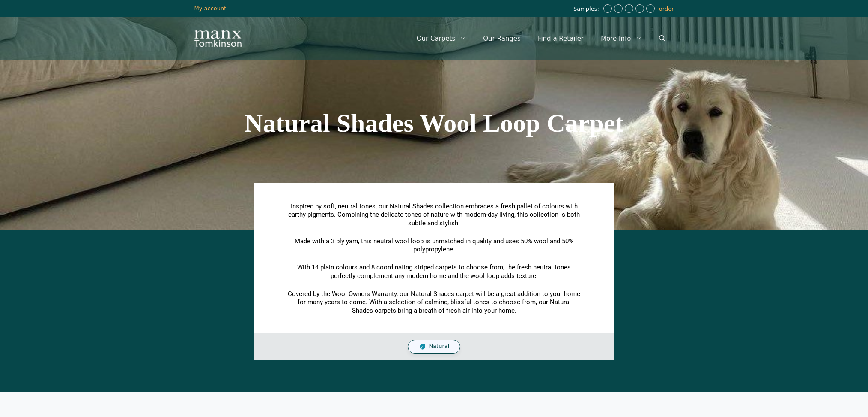 This screenshot has height=417, width=868. Describe the element at coordinates (434, 245) in the screenshot. I see `span: Made with a 3 ply yarn, this neutral wool loop is unmatched in quality and uses 50% wool and 50% ...` at that location.